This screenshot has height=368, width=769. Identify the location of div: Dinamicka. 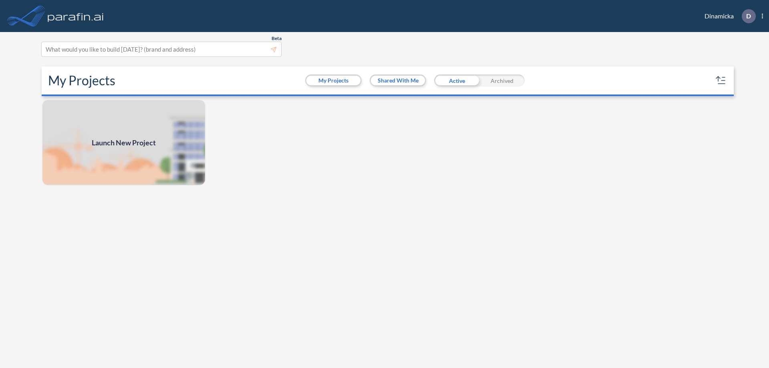
(728, 16).